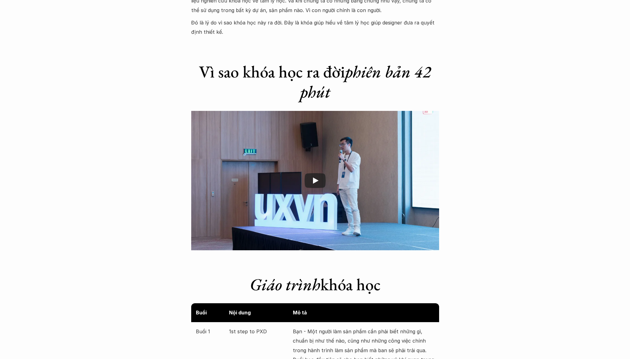  What do you see at coordinates (315, 181) in the screenshot?
I see `button: Play` at bounding box center [315, 181].